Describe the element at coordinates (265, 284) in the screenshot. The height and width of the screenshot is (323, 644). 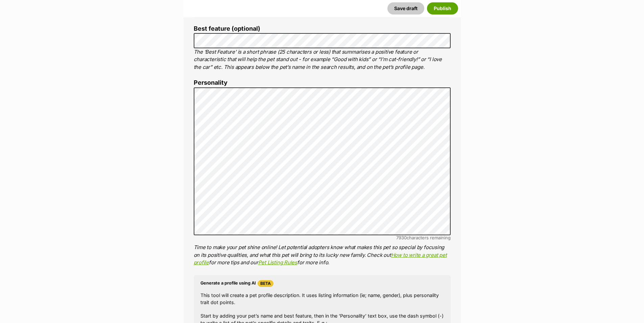
I see `span: Beta` at that location.